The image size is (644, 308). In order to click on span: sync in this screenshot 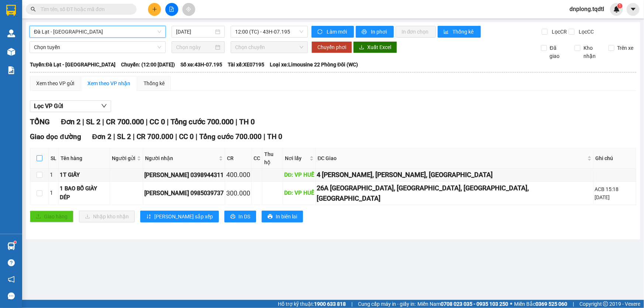, I will do `click(320, 32)`.